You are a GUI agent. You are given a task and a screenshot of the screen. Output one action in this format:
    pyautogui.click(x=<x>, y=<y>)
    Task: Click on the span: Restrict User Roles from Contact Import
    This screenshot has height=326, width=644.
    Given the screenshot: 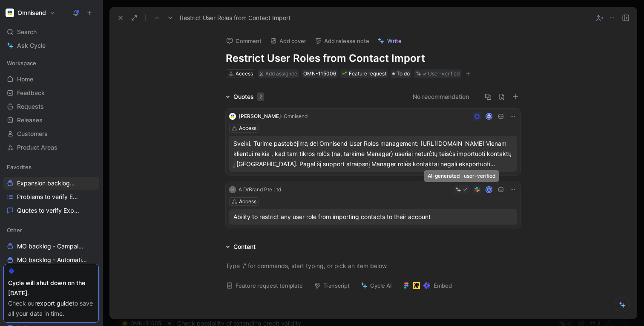 What is the action you would take?
    pyautogui.click(x=235, y=18)
    